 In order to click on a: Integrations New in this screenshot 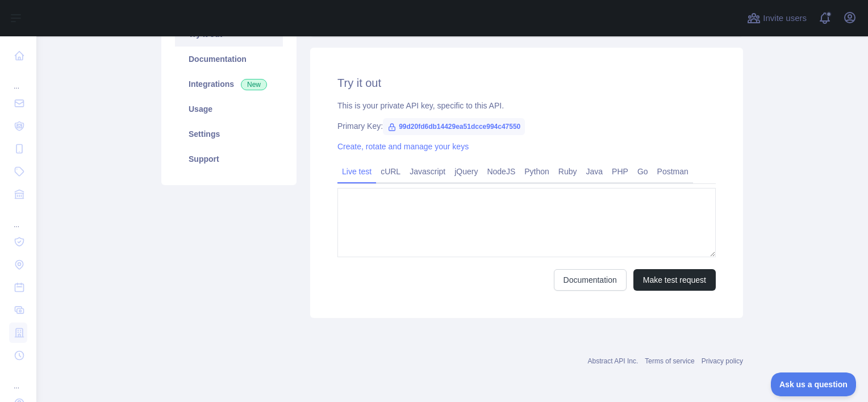, I will do `click(229, 84)`.